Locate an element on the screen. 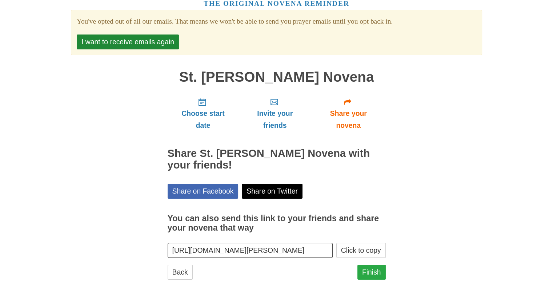 This screenshot has width=553, height=300. button: Click to copy is located at coordinates (361, 251).